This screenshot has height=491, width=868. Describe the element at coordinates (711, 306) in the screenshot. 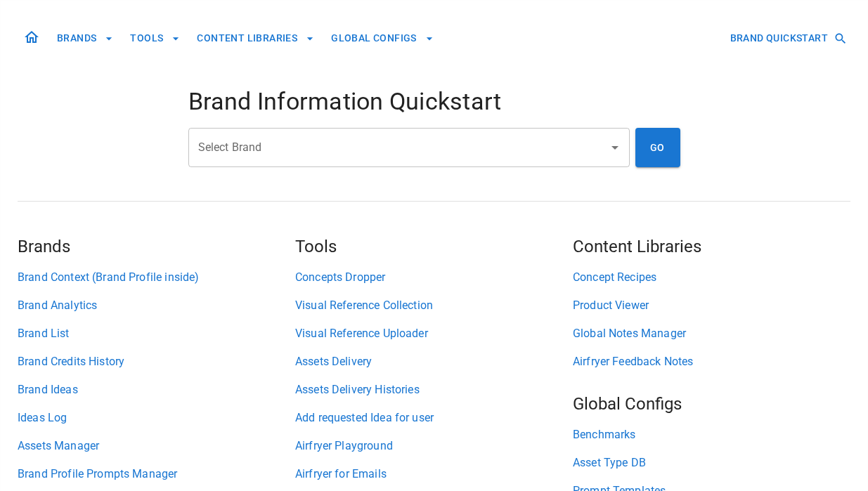

I see `a: Product Viewer` at that location.